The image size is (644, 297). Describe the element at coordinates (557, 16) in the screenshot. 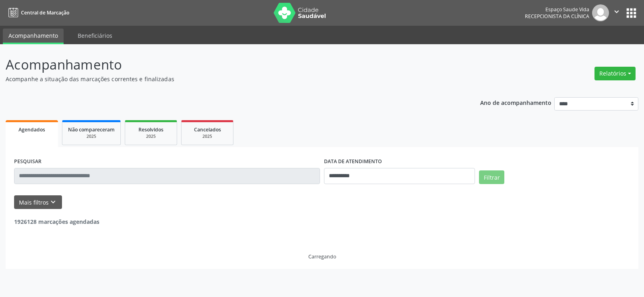

I see `span: Recepcionista da clínica` at that location.